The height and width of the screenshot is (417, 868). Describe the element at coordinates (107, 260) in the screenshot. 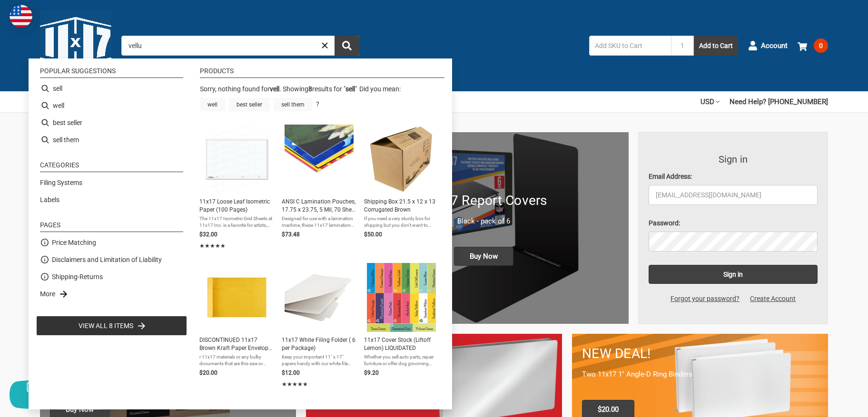

I see `a: Disclaimers and Limitation of Liability` at that location.